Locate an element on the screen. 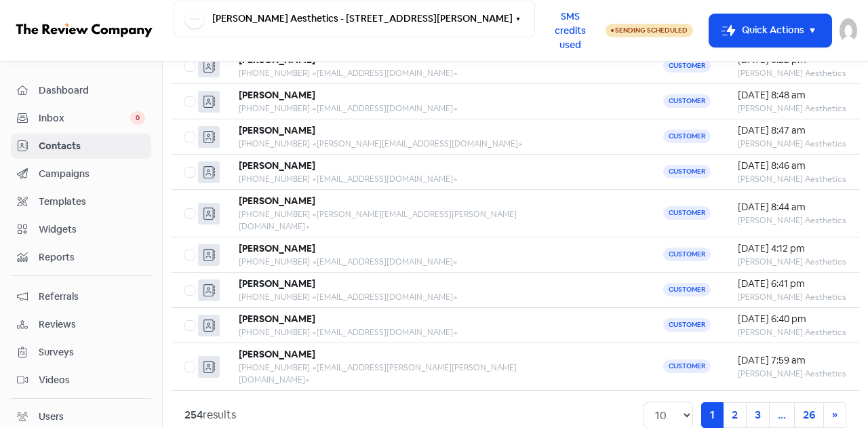 The height and width of the screenshot is (428, 868). span: Reports is located at coordinates (91, 257).